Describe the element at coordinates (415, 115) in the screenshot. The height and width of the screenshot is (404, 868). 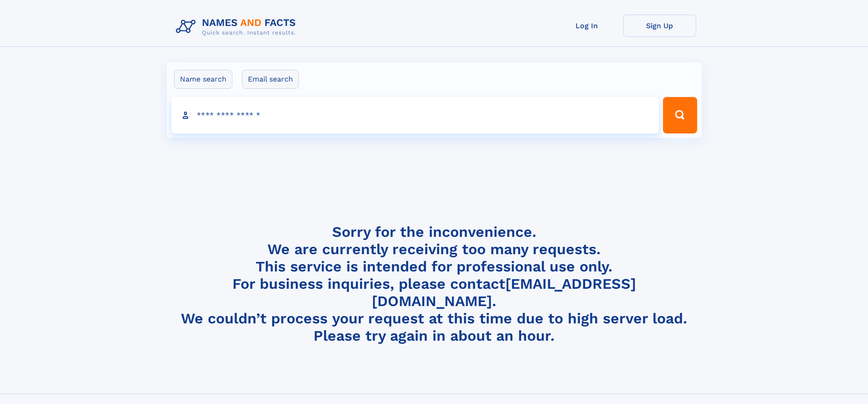
I see `input: search input` at that location.